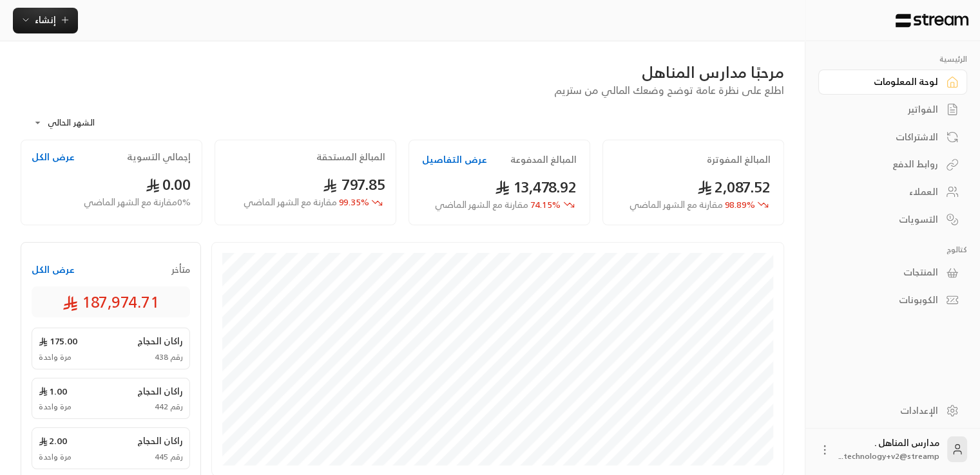  I want to click on div: المنتجات, so click(886, 273).